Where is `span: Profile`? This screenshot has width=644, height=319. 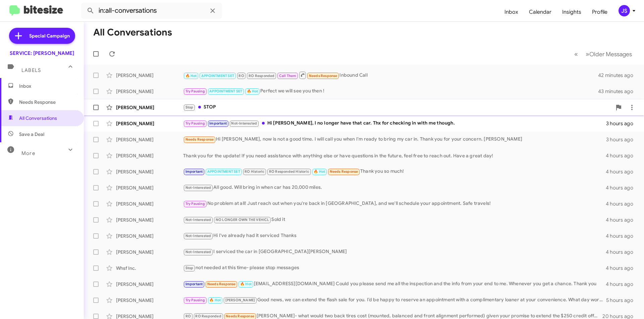 span: Profile is located at coordinates (599, 12).